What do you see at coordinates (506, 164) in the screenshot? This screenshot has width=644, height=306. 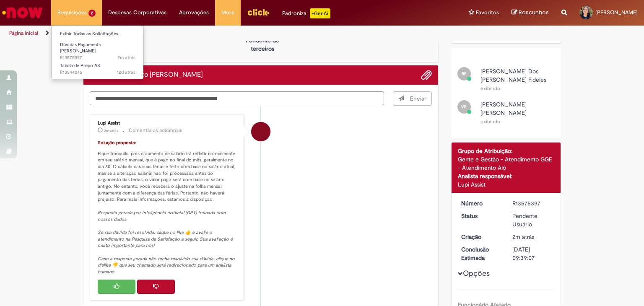 I see `div: Gente e Gestão - Atendimento GGE - Atendimento Alô` at bounding box center [506, 164].